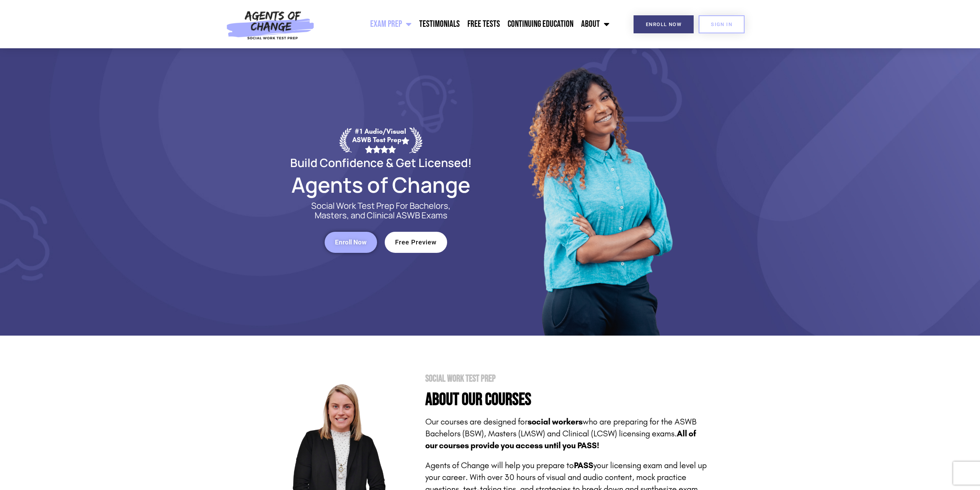 The height and width of the screenshot is (490, 980). Describe the element at coordinates (561, 439) in the screenshot. I see `b: All of our courses provide you access until you PASS!` at that location.